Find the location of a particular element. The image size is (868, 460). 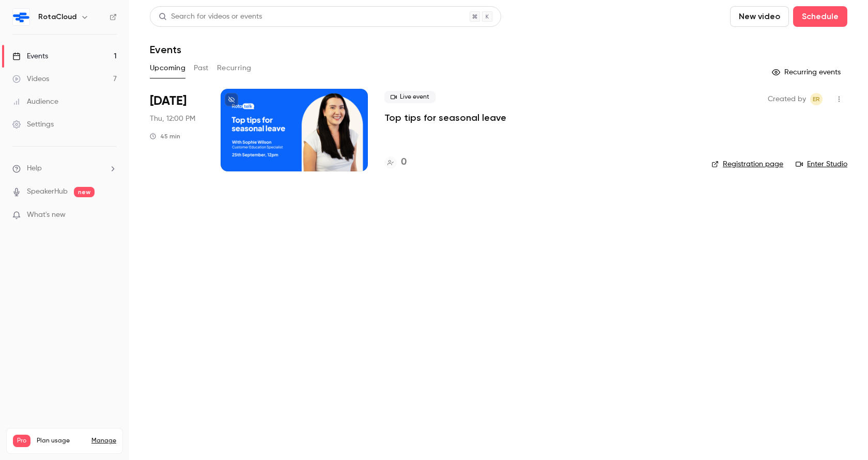

span: Ethan Rylett is located at coordinates (816, 99).